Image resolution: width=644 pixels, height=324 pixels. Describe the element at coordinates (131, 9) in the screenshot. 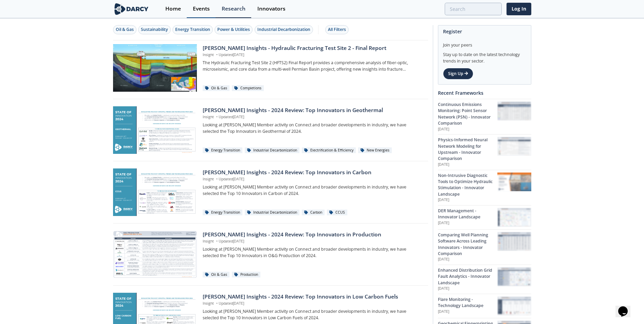

I see `img: logo-wide.svg` at that location.